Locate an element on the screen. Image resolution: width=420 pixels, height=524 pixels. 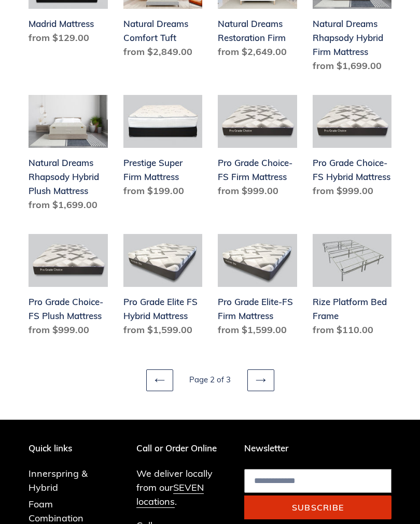
li: Page 2 of 3 is located at coordinates (210, 380).